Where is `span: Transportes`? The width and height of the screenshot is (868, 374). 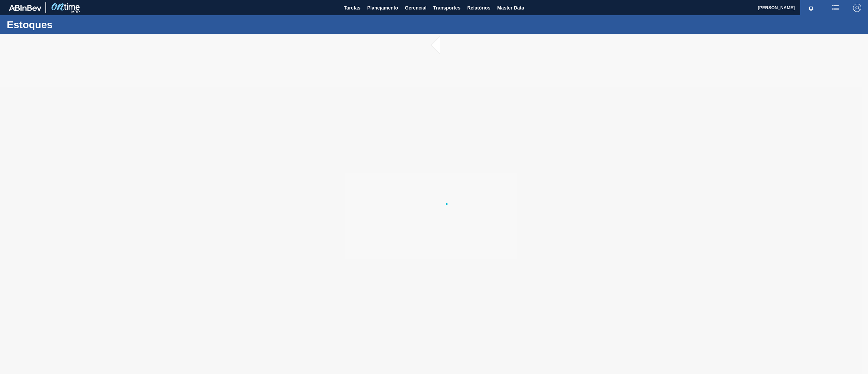
span: Transportes is located at coordinates (447, 8).